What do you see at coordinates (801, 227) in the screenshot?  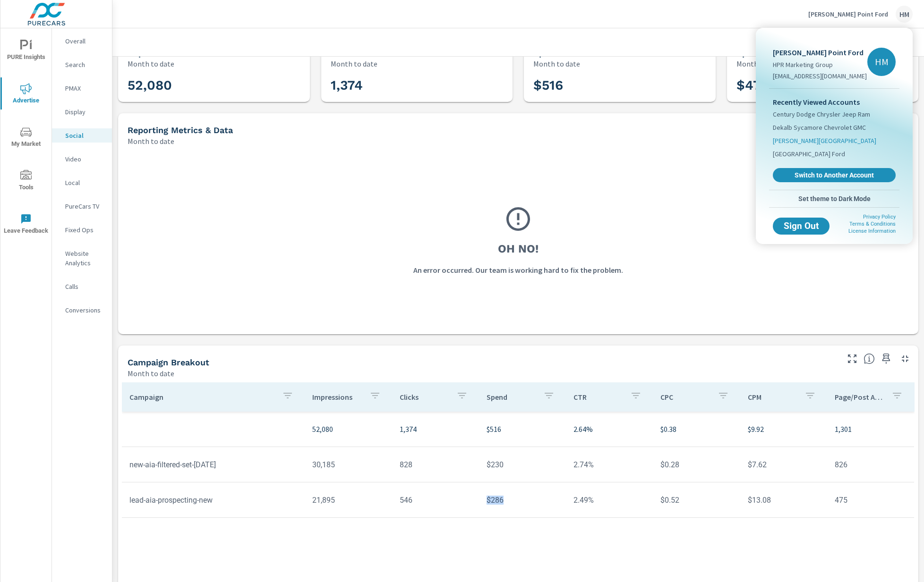 I see `button: Sign Out` at bounding box center [801, 227].